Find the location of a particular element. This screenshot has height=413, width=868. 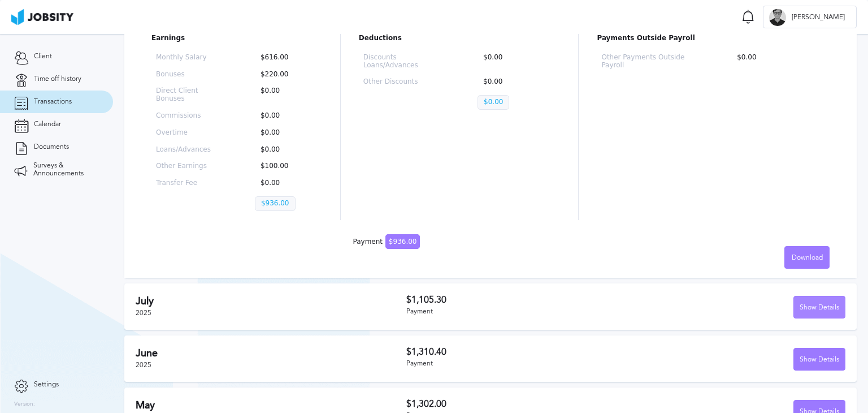

p: $936.00 is located at coordinates (275, 204).